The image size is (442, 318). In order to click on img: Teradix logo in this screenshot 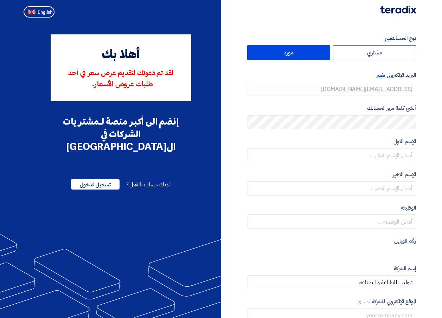, I will do `click(398, 9)`.